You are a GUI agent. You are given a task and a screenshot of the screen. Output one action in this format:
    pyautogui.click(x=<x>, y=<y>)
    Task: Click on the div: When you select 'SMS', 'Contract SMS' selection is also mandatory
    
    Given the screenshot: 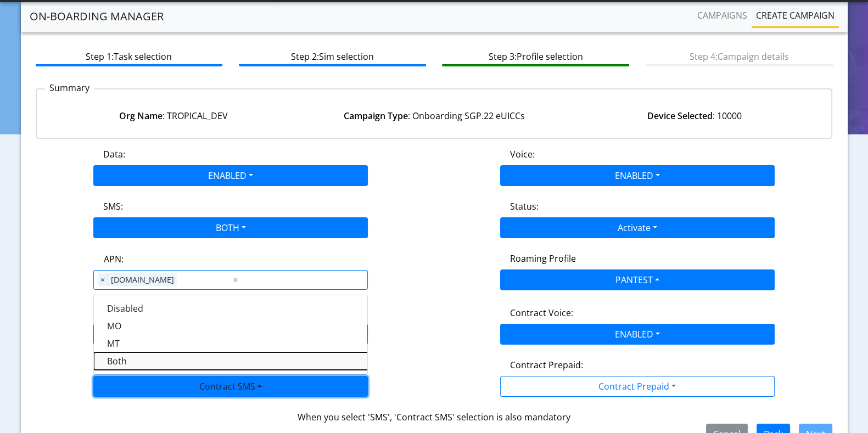 What is the action you would take?
    pyautogui.click(x=434, y=417)
    